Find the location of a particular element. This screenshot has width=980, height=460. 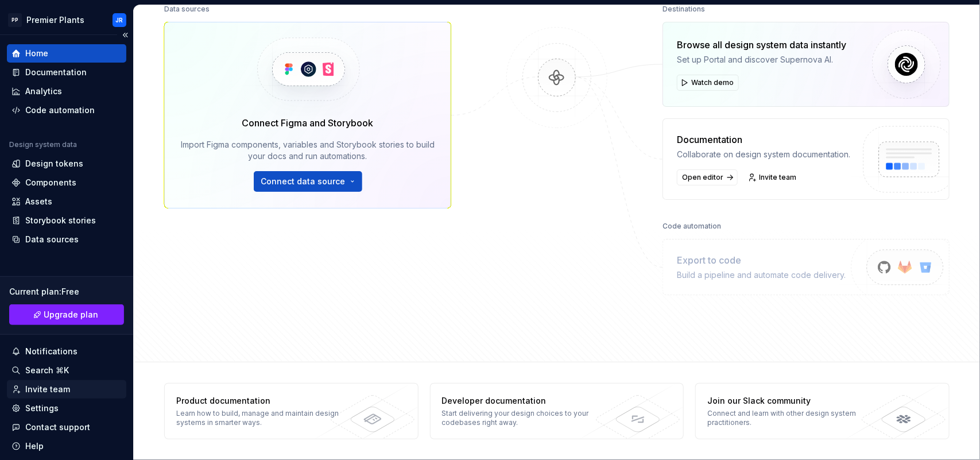

div: Premier Plants is located at coordinates (55, 20).